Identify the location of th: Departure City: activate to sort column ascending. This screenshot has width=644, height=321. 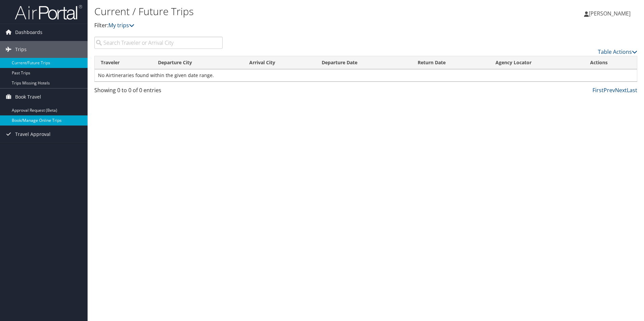
(197, 63).